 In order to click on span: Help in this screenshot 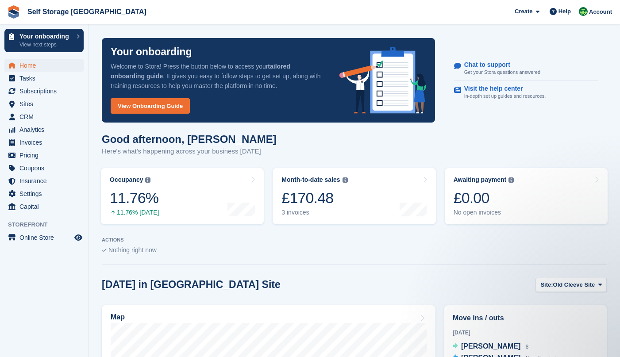, I will do `click(565, 12)`.